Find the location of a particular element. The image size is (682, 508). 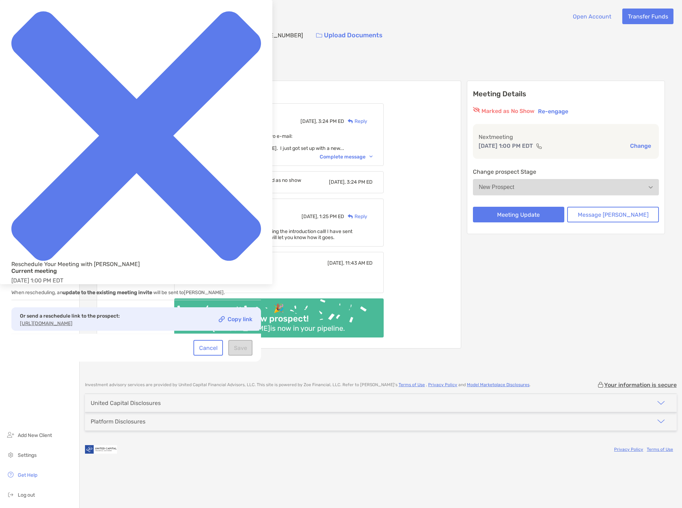

p: Or send a reschedule link to the prospect: is located at coordinates (70, 316).